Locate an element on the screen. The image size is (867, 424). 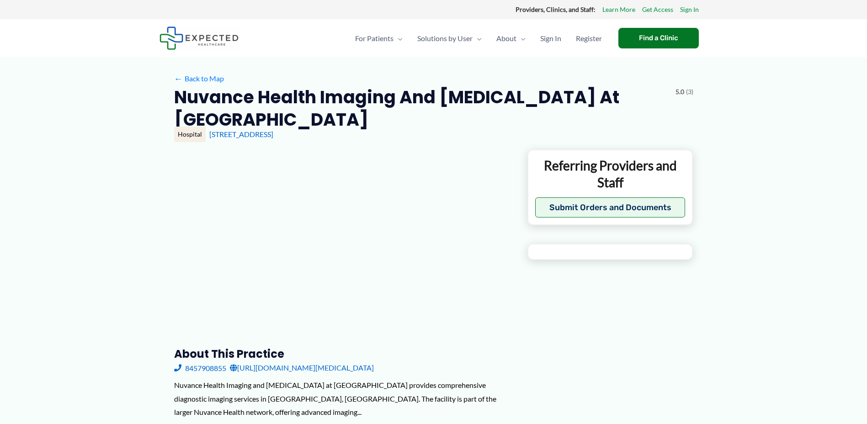
span: For Patients is located at coordinates (374, 38).